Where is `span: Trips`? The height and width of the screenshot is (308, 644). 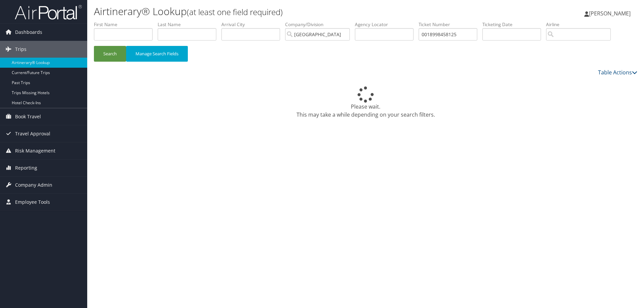
span: Trips is located at coordinates (21, 50).